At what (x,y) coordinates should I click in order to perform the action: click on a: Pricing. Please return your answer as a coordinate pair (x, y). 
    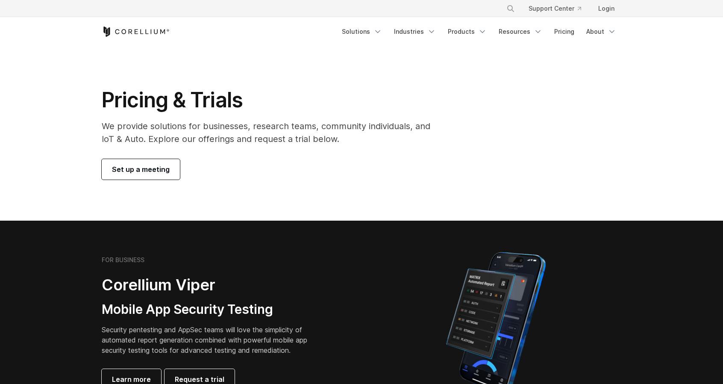
    Looking at the image, I should click on (564, 32).